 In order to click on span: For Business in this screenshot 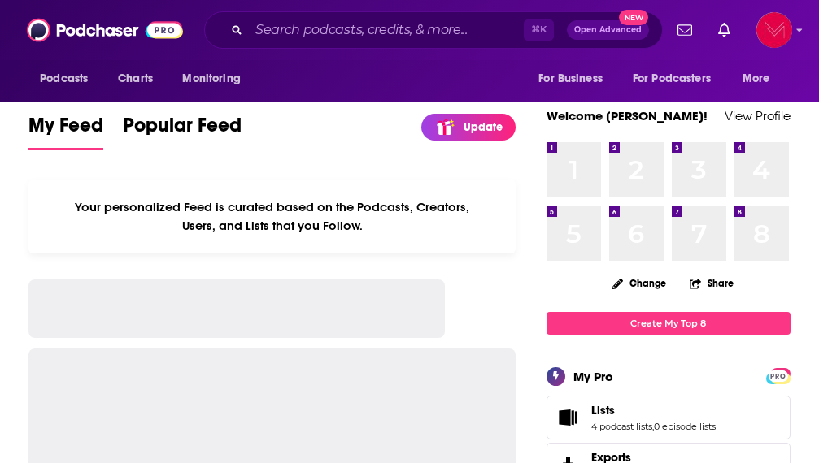, I will do `click(570, 79)`.